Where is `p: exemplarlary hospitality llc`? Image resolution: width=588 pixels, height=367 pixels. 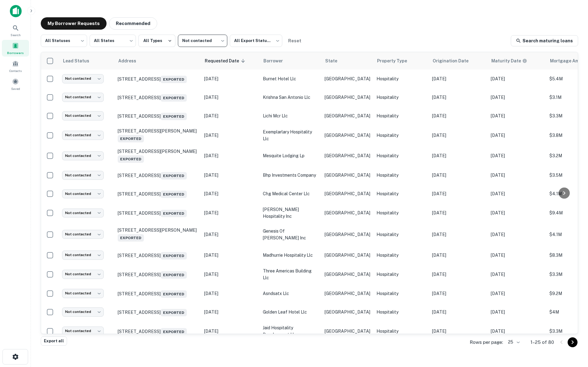
p: exemplarlary hospitality llc is located at coordinates (291, 136).